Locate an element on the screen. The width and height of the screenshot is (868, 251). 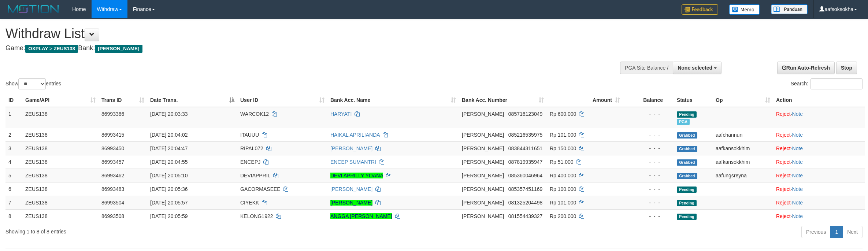
span: 86993450 is located at coordinates (113, 148).